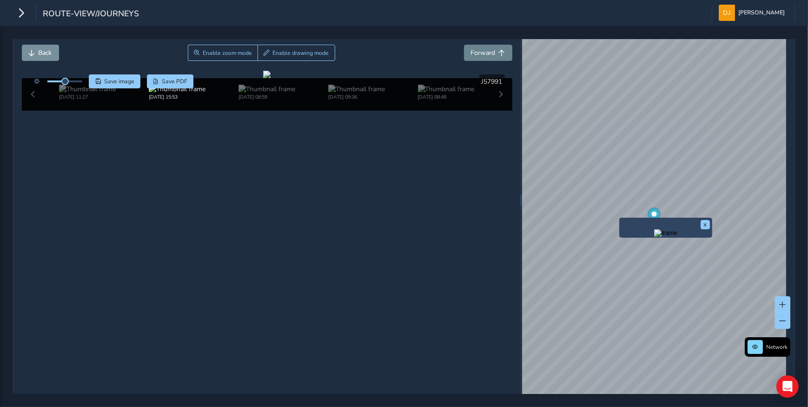 The width and height of the screenshot is (808, 407). I want to click on span: route-view/journeys, so click(91, 14).